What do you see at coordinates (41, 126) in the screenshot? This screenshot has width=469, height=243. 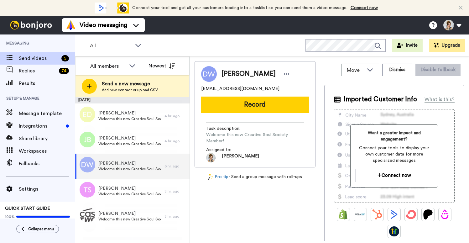 I see `span: Integrations` at bounding box center [41, 126].